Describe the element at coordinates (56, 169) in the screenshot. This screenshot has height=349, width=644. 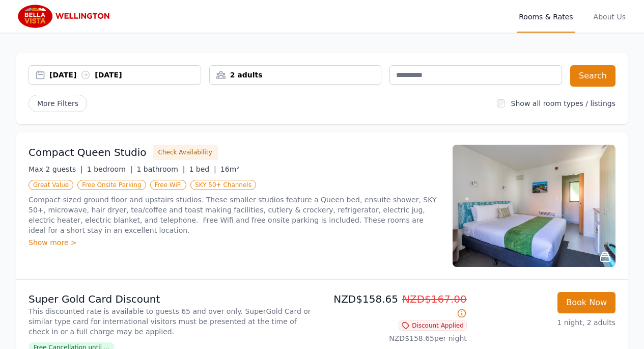
I see `span: Max 2 guests |` at that location.